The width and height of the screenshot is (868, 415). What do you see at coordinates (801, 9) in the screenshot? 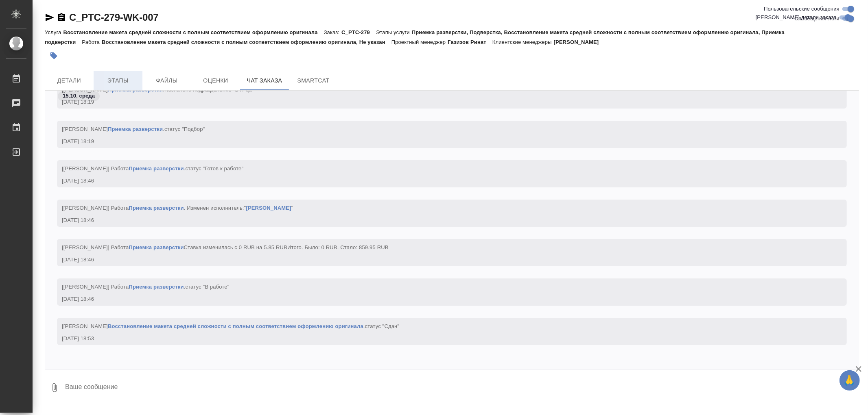
I see `span: Пользовательские сообщения` at bounding box center [801, 9].